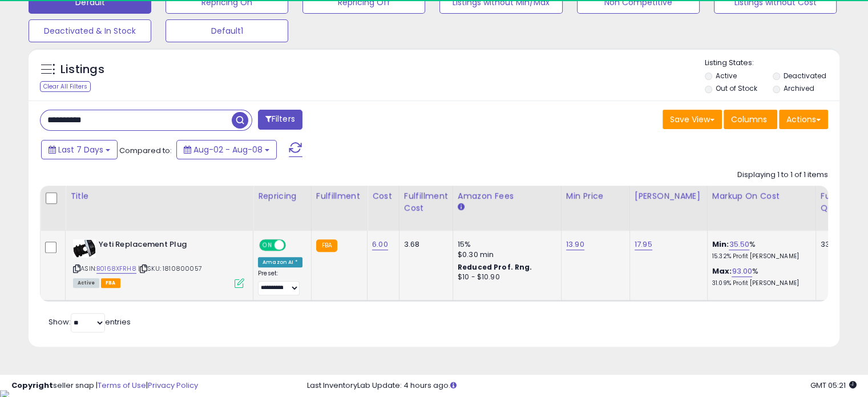 Image resolution: width=868 pixels, height=397 pixels. What do you see at coordinates (89, 31) in the screenshot?
I see `button: Deactivated & In Stock` at bounding box center [89, 31].